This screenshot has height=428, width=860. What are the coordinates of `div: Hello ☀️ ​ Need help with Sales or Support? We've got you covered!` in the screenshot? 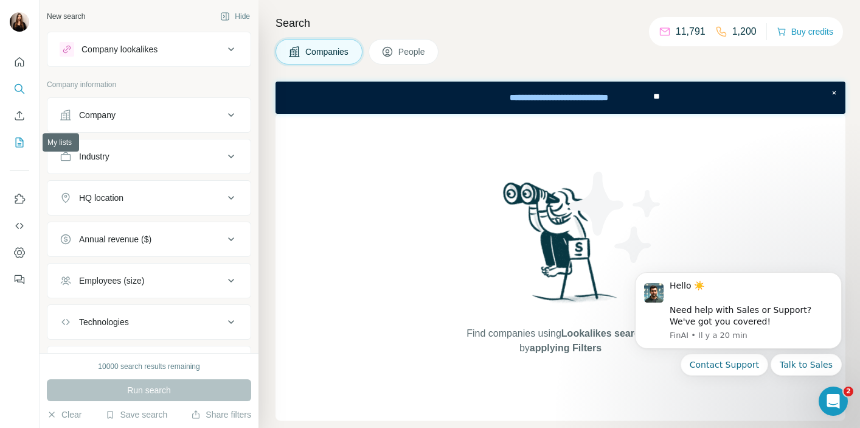 It's located at (134, 45).